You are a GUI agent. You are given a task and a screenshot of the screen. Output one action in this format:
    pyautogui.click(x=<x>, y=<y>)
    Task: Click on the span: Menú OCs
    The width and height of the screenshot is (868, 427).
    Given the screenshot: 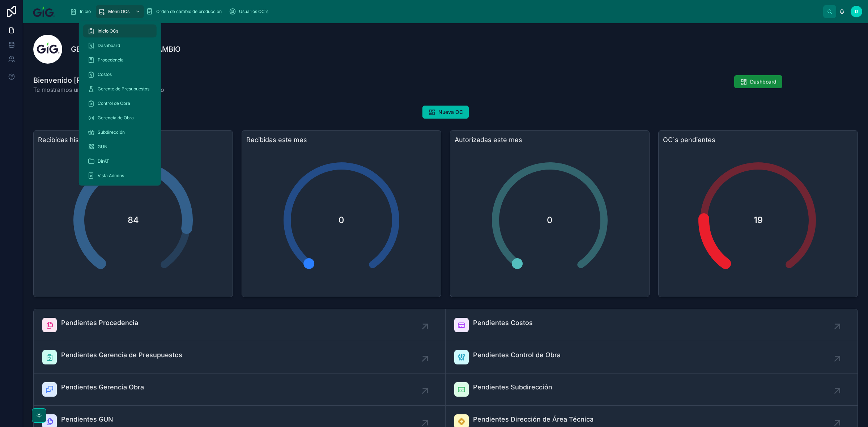 What is the action you would take?
    pyautogui.click(x=119, y=11)
    